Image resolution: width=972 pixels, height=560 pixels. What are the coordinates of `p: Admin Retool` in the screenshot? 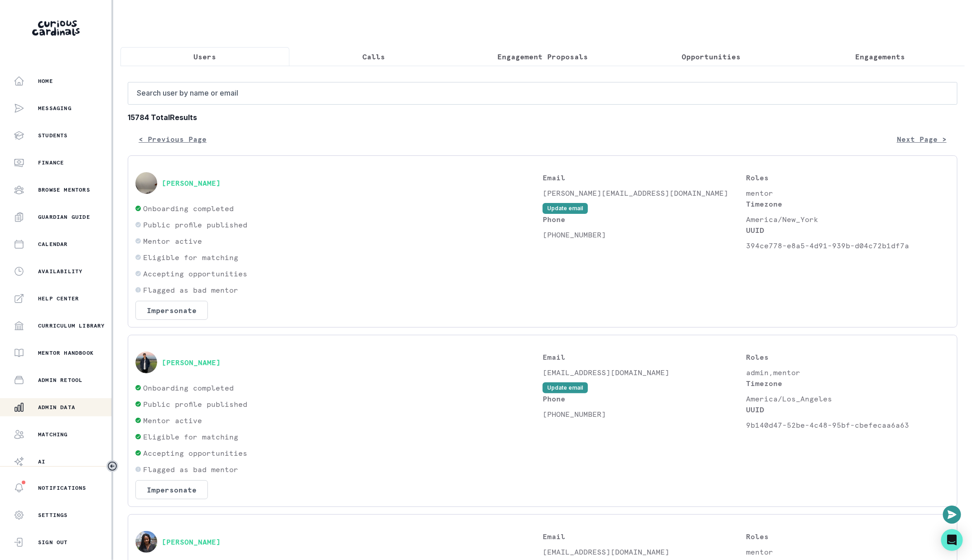 It's located at (60, 380).